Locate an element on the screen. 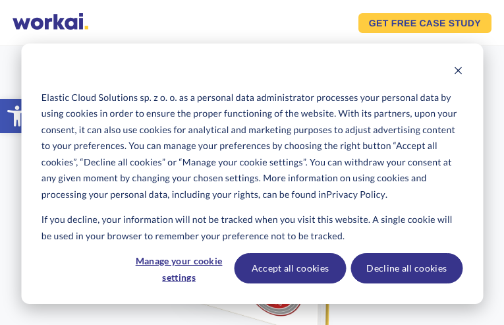  button: Decline all cookies is located at coordinates (406, 268).